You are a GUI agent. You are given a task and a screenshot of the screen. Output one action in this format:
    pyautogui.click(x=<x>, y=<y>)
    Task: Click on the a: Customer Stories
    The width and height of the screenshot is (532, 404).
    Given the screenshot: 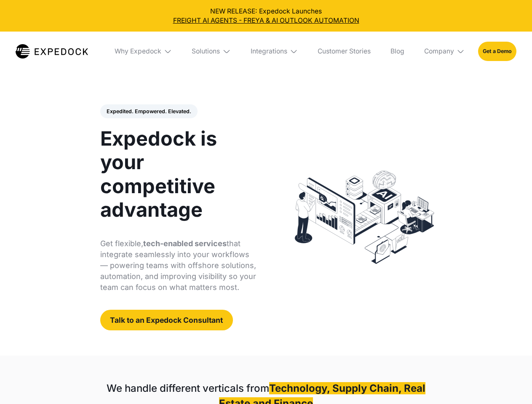 What is the action you would take?
    pyautogui.click(x=344, y=52)
    